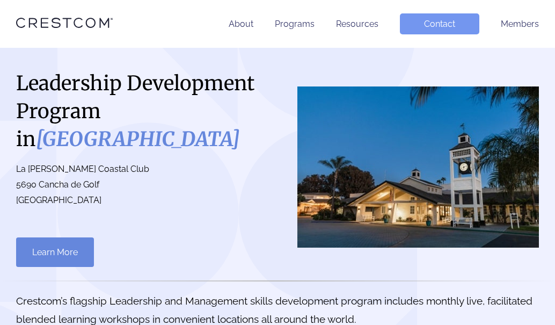  What do you see at coordinates (55, 252) in the screenshot?
I see `a: Learn More` at bounding box center [55, 252].